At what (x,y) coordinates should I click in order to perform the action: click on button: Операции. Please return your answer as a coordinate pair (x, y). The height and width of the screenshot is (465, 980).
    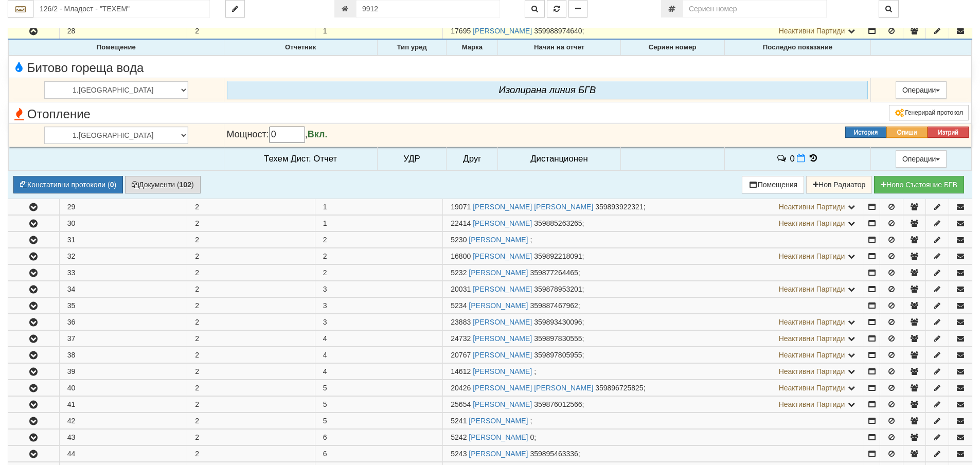
    Looking at the image, I should click on (921, 159).